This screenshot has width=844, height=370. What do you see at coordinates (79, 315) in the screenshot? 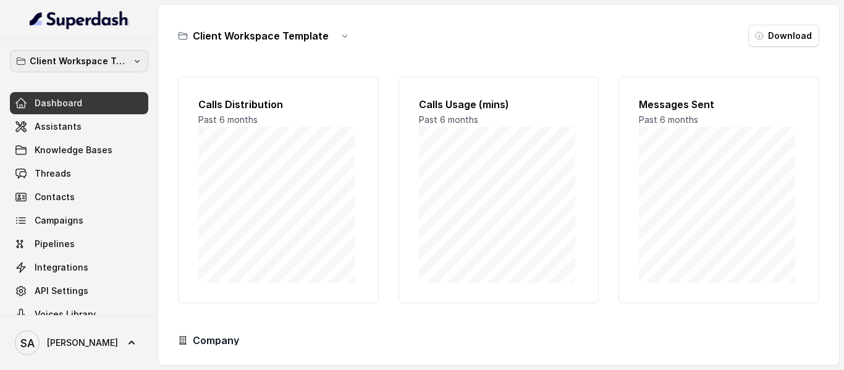
I see `a: Voices Library` at bounding box center [79, 315].